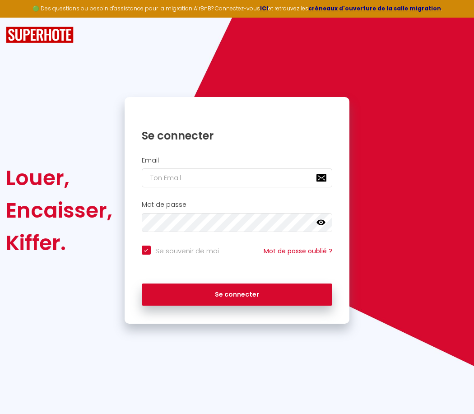 This screenshot has height=414, width=474. I want to click on button: Se connecter, so click(237, 295).